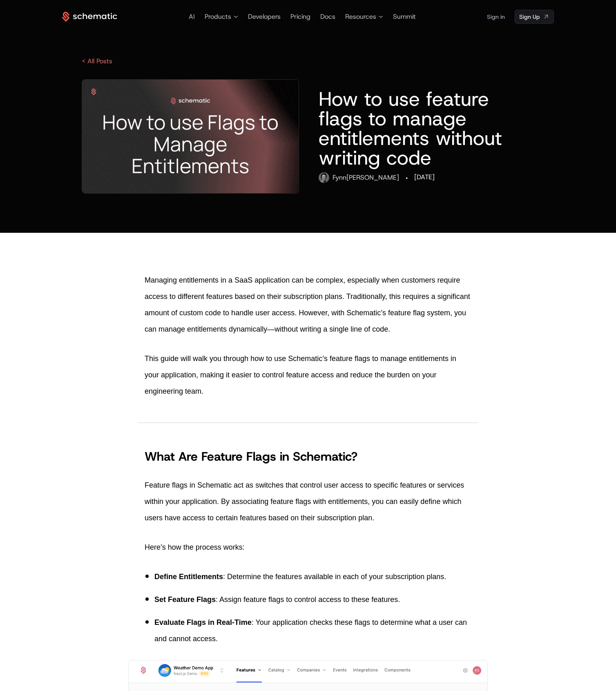 This screenshot has width=616, height=691. I want to click on p: : Assign feature flags to control access to these features., so click(313, 600).